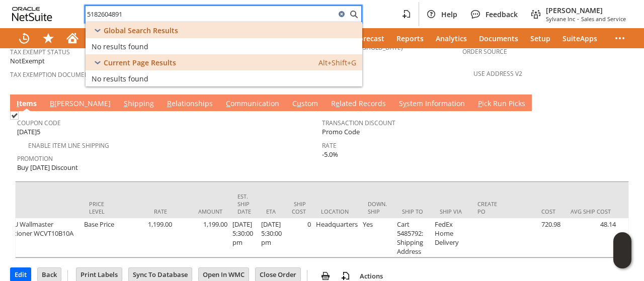 The image size is (644, 281). I want to click on input: Search, so click(210, 14).